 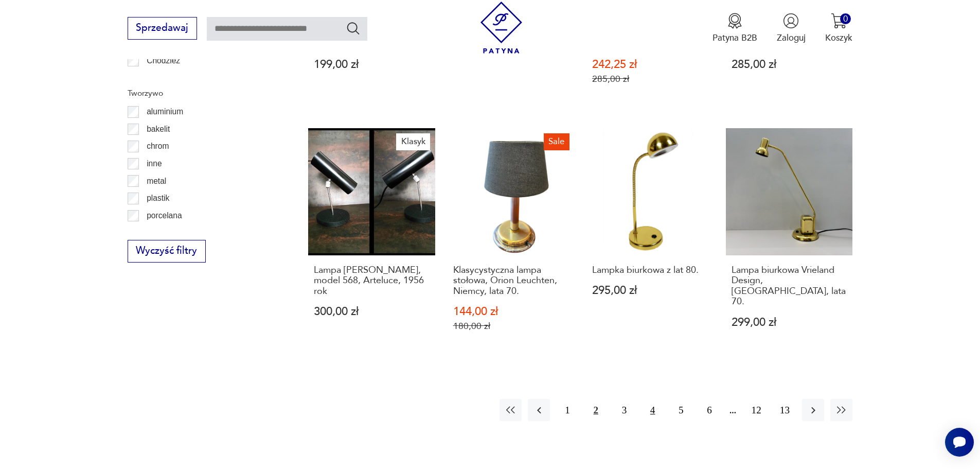 What do you see at coordinates (595, 410) in the screenshot?
I see `button: 2` at bounding box center [595, 410].